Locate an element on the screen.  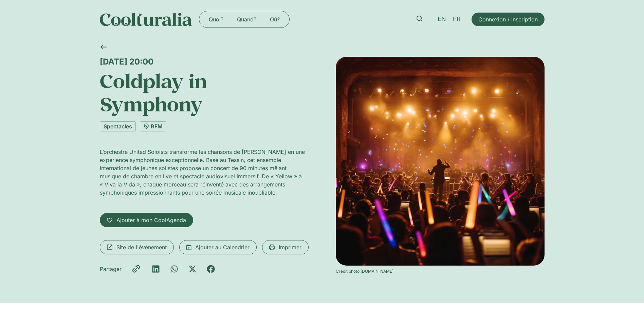
span: FR is located at coordinates (457, 19).